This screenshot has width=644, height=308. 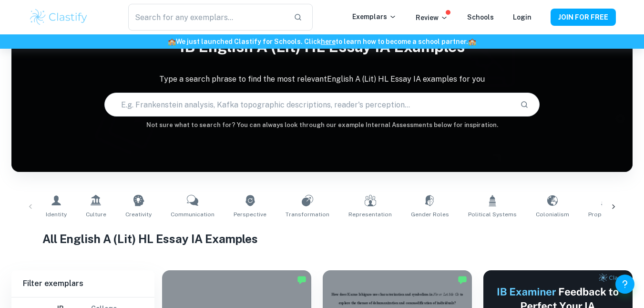 I want to click on p: Type a search phrase to find the most relevant English A (Lit) HL Essay IA examples for you, so click(x=322, y=79).